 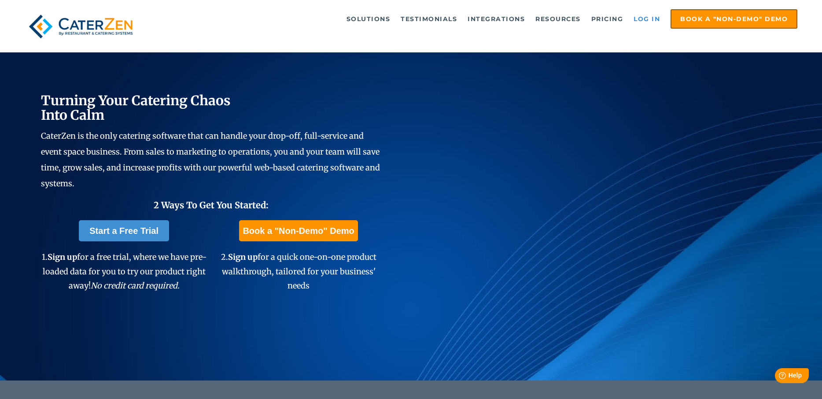 What do you see at coordinates (136, 107) in the screenshot?
I see `span: Turning Your Catering Chaos Into Calm` at bounding box center [136, 107].